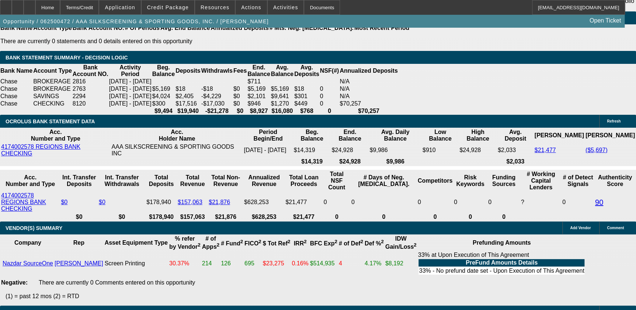  What do you see at coordinates (597, 150) in the screenshot?
I see `a: ($5,697)` at bounding box center [597, 150].